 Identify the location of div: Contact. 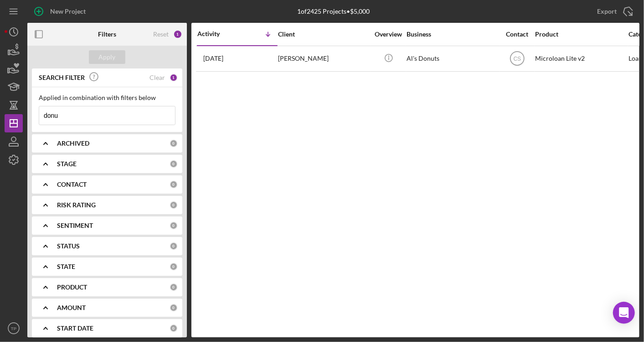
(517, 34).